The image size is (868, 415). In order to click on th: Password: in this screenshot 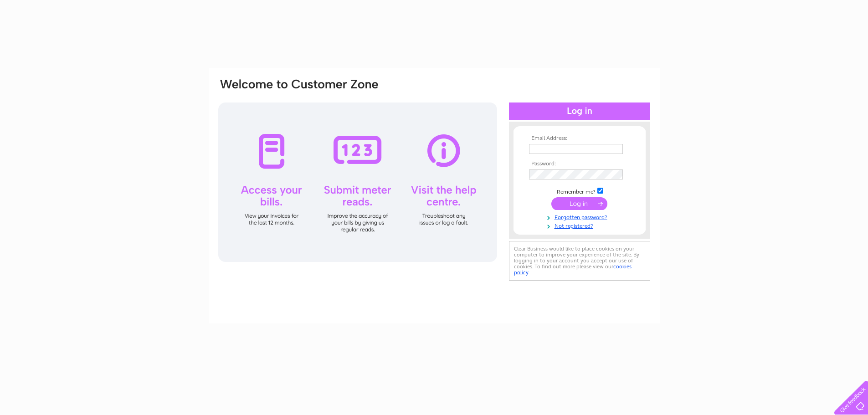, I will do `click(580, 164)`.